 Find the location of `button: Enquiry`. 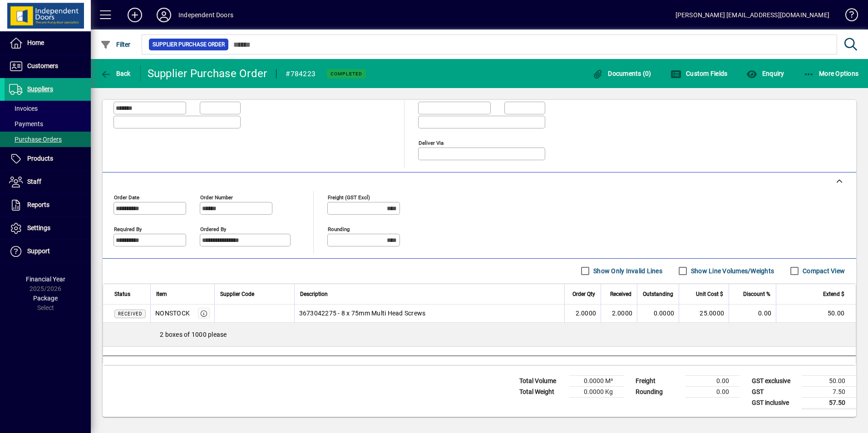

button: Enquiry is located at coordinates (765, 73).